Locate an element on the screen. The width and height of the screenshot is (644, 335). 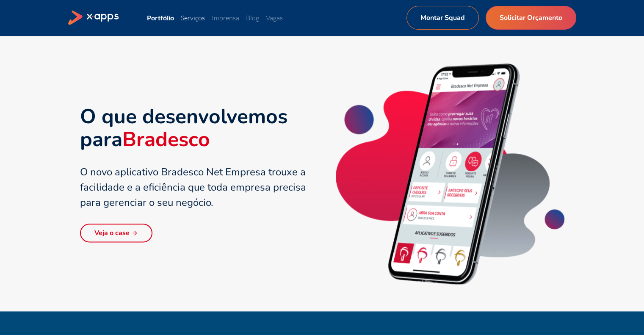
a: Vagas is located at coordinates (274, 18).